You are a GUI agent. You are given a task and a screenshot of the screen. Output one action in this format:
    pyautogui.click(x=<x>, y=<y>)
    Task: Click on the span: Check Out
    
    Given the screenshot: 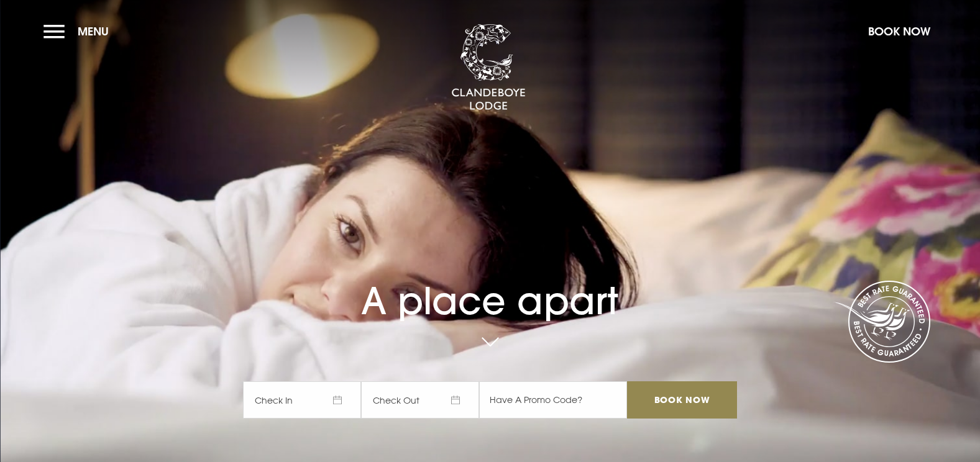 What is the action you would take?
    pyautogui.click(x=420, y=400)
    